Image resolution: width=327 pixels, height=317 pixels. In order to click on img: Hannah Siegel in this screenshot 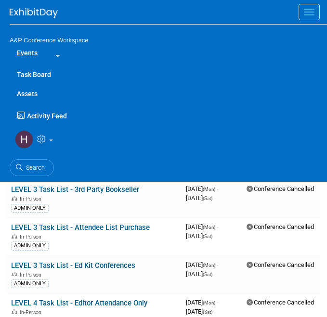, I will do `click(24, 140)`.